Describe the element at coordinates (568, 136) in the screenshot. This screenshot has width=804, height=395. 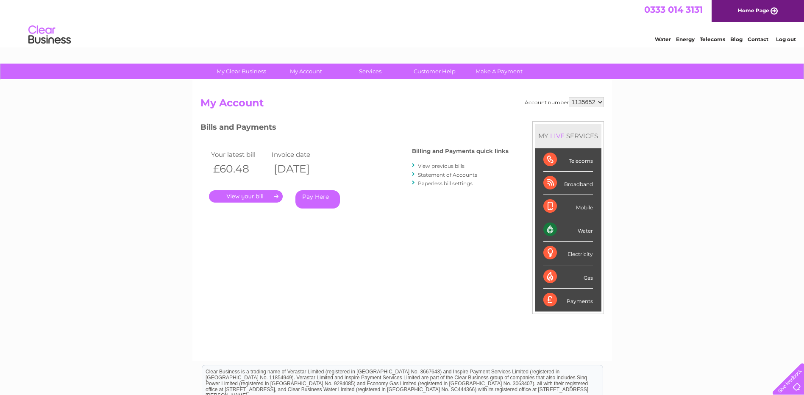
I see `div: MY SERVICES` at that location.